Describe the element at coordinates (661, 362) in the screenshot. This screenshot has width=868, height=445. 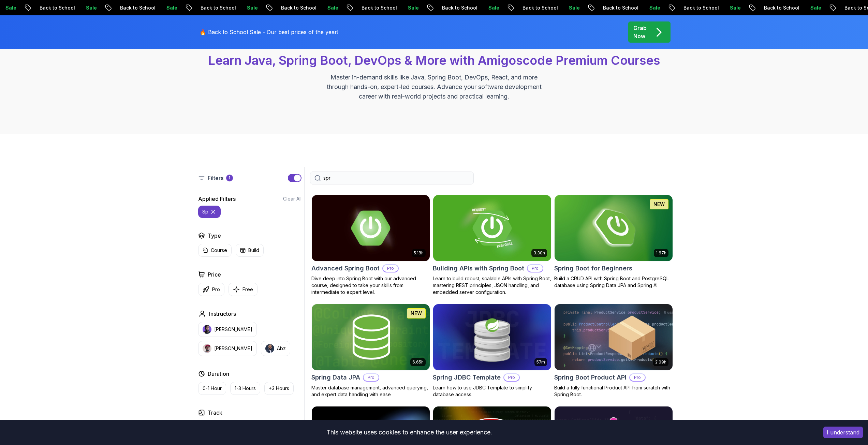
I see `p: 2.09h` at that location.